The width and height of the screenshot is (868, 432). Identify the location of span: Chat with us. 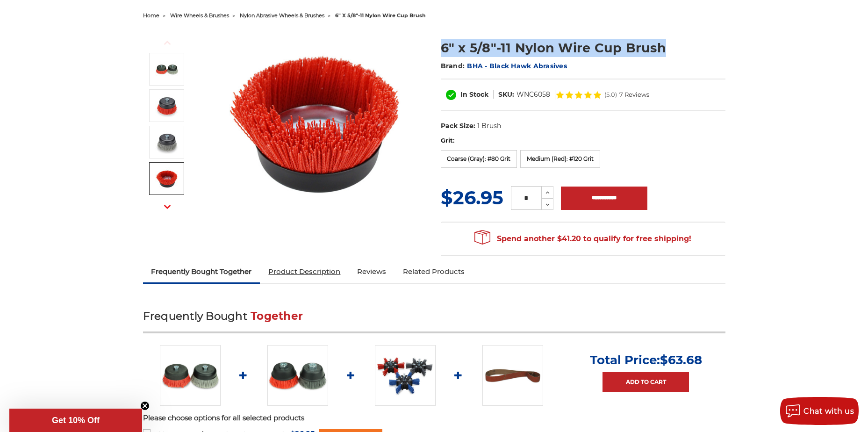
(829, 411).